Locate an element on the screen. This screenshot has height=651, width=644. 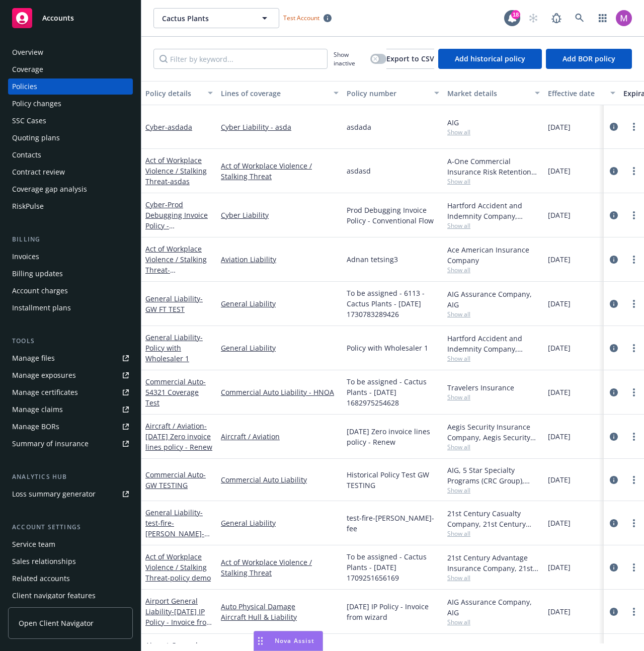
div: Client navigator features is located at coordinates (54, 596).